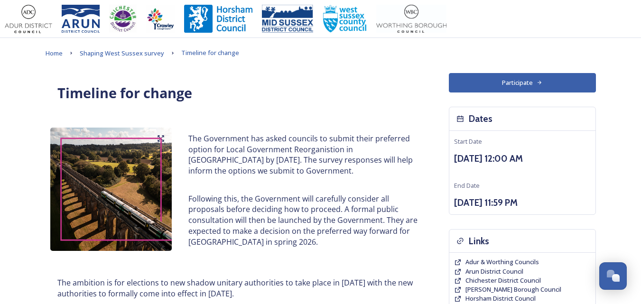 This screenshot has width=641, height=304. Describe the element at coordinates (122, 53) in the screenshot. I see `span: Shaping West Sussex survey` at that location.